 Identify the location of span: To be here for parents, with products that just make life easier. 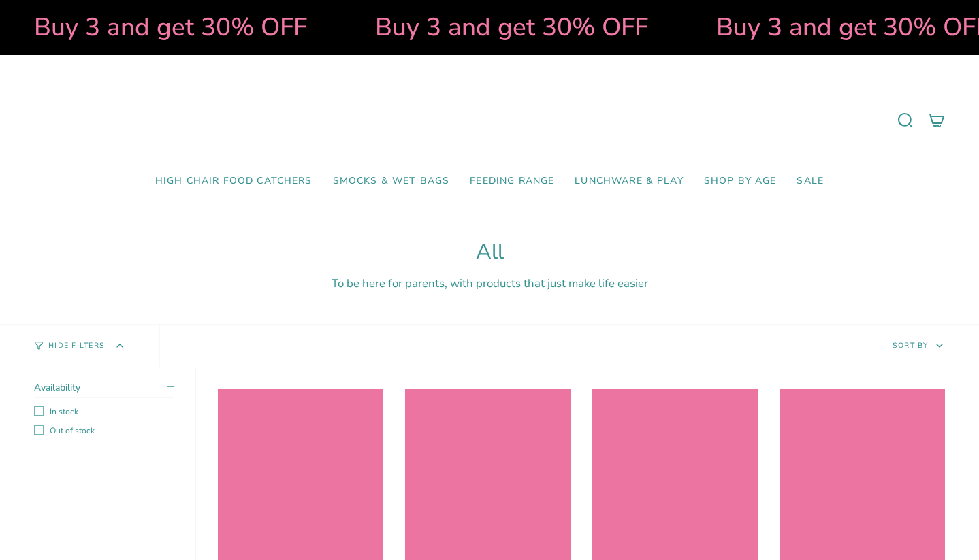
(490, 284).